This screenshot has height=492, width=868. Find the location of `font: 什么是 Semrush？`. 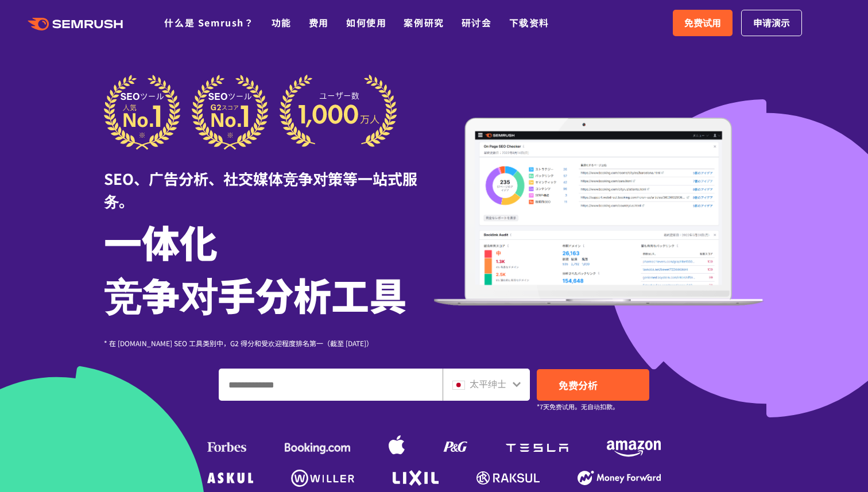

font: 什么是 Semrush？ is located at coordinates (209, 23).